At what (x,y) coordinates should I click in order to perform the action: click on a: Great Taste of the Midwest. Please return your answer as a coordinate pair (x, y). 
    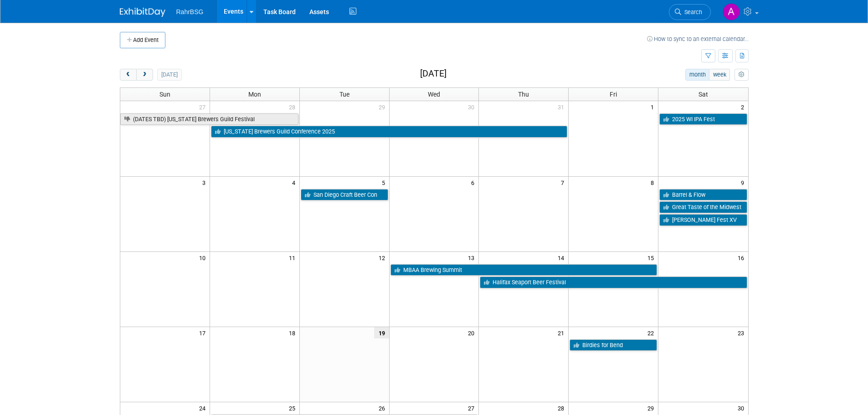
    Looking at the image, I should click on (703, 208).